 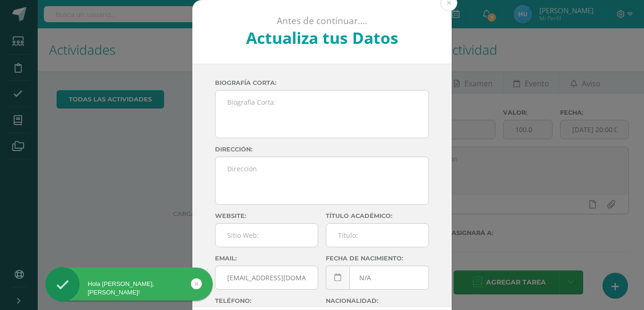 I want to click on label: Teléfono:, so click(x=266, y=300).